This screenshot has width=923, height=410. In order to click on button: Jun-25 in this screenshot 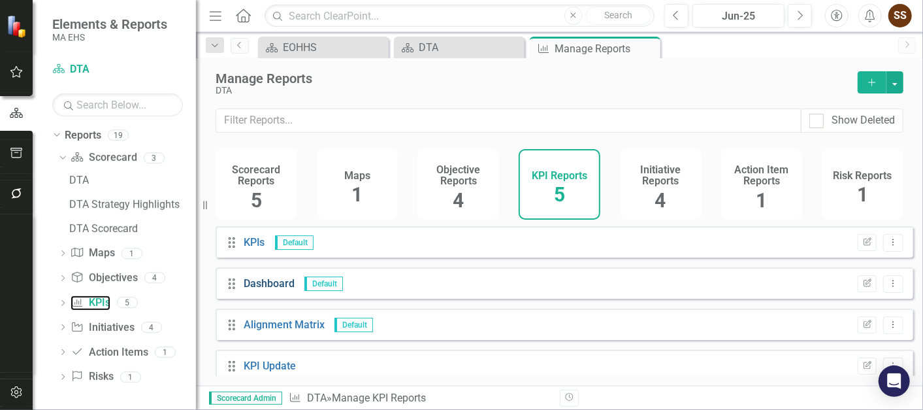, I will do `click(738, 16)`.